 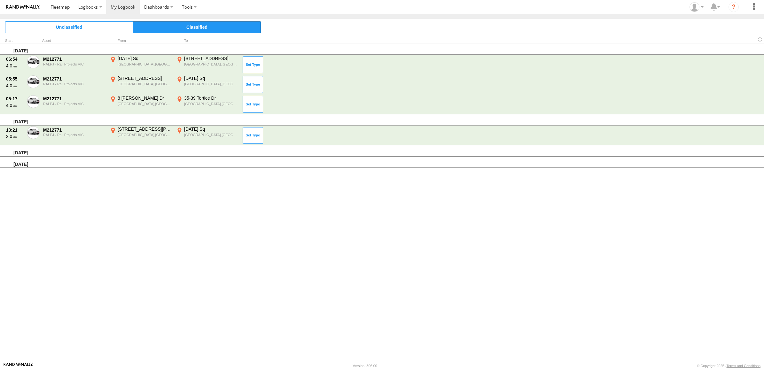 I want to click on div: From, so click(x=141, y=41).